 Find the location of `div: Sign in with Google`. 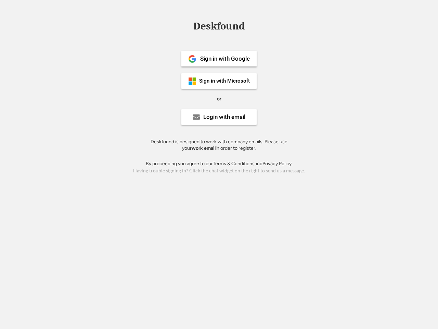

div: Sign in with Google is located at coordinates (225, 59).